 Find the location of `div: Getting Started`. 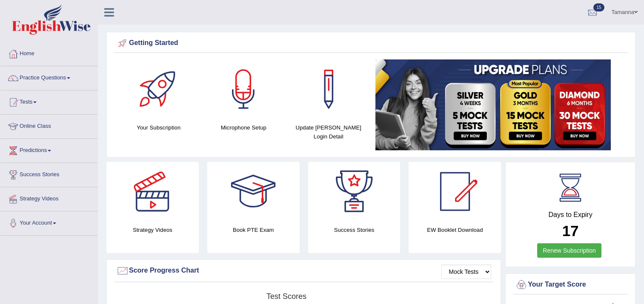

div: Getting Started is located at coordinates (370, 43).